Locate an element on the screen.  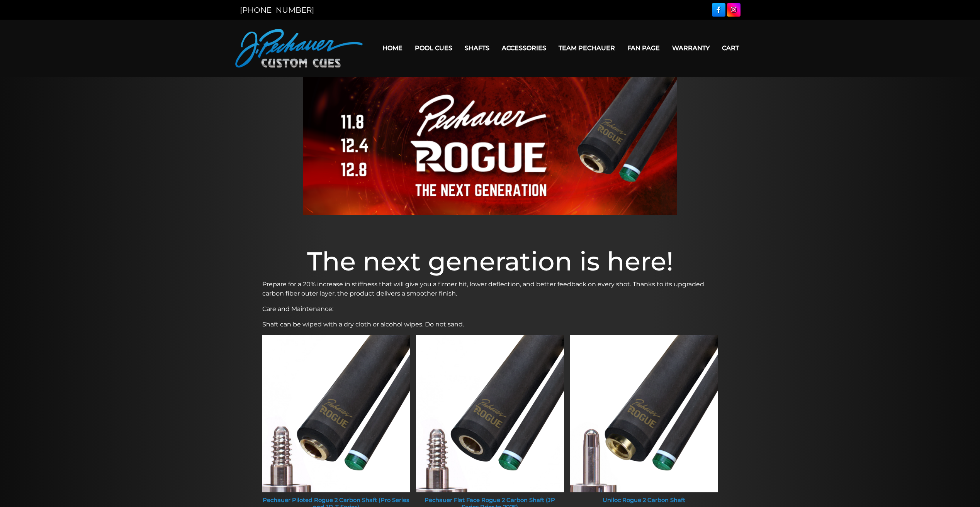
img: Uniloc Rogue 2 Carbon Shaft is located at coordinates (643, 414).